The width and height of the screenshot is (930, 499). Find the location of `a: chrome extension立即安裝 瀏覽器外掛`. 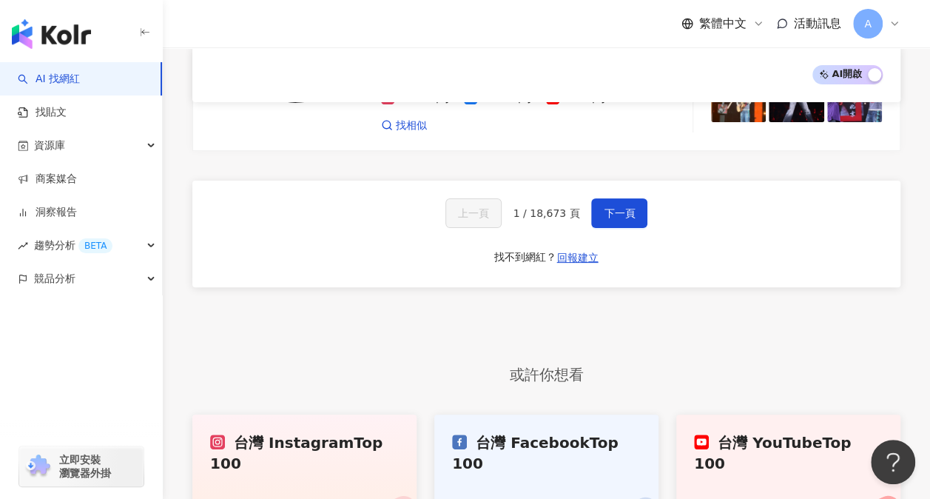

a: chrome extension立即安裝 瀏覽器外掛 is located at coordinates (81, 466).